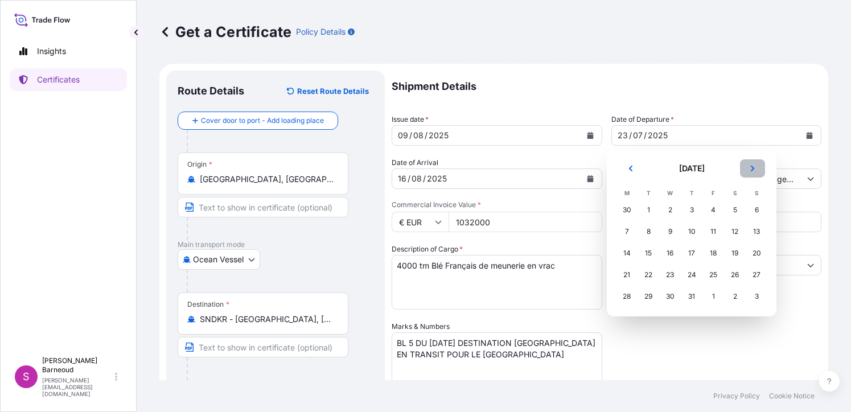 The image size is (851, 412). Describe the element at coordinates (735, 253) in the screenshot. I see `div: Saturday 19 July 2025` at that location.